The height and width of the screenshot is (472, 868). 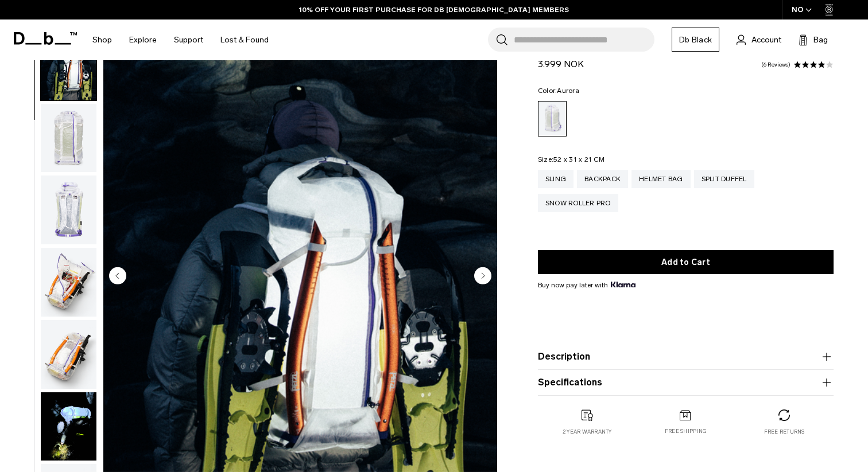 What do you see at coordinates (784, 432) in the screenshot?
I see `p: Free returns` at bounding box center [784, 432].